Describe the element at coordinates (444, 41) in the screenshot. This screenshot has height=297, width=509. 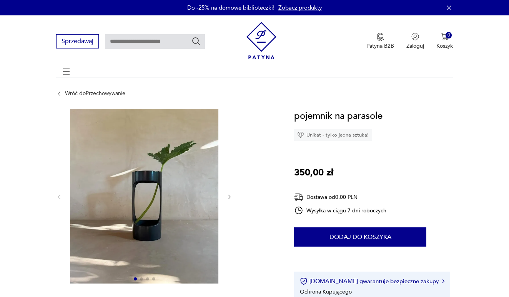
I see `button: 0Koszyk` at that location.